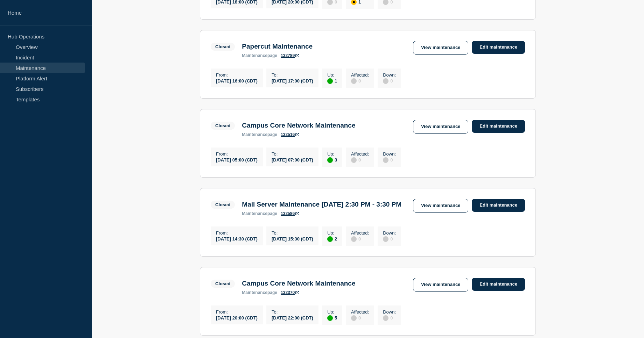 This screenshot has width=644, height=338. What do you see at coordinates (277, 46) in the screenshot?
I see `h3: Papercut Maintenance` at bounding box center [277, 46].